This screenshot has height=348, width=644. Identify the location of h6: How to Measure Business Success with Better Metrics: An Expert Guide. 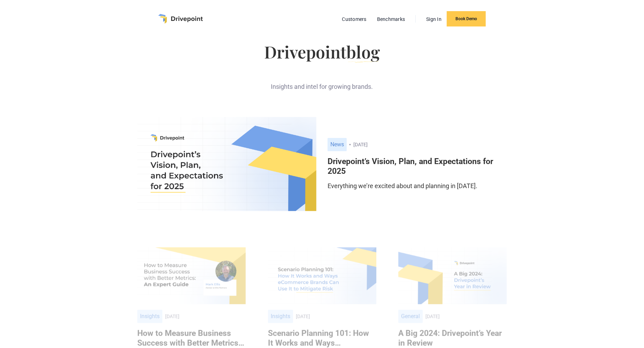
(192, 338).